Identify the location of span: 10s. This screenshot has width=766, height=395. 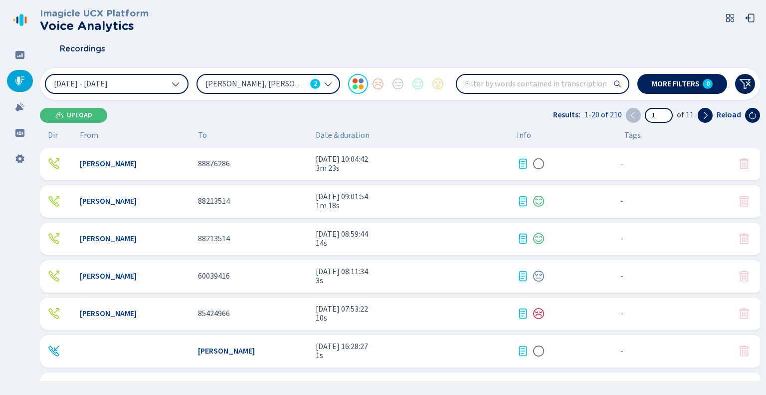
(412, 318).